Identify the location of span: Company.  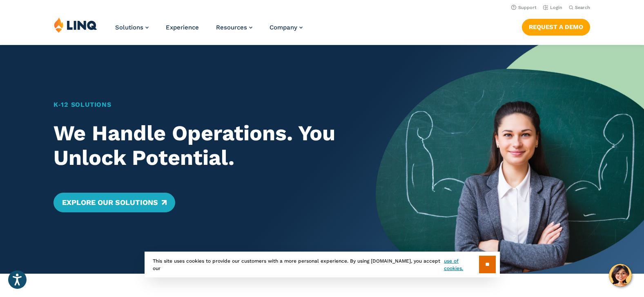
(283, 27).